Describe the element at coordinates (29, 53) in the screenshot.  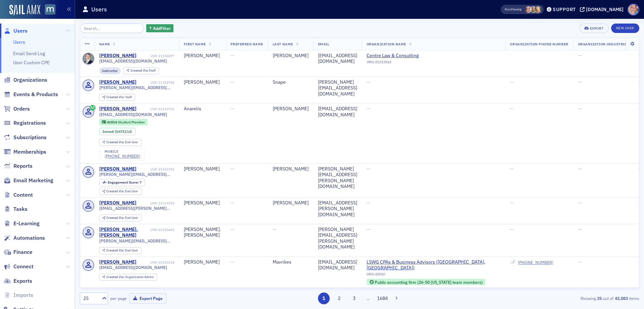
I see `a: Email Send Log` at that location.